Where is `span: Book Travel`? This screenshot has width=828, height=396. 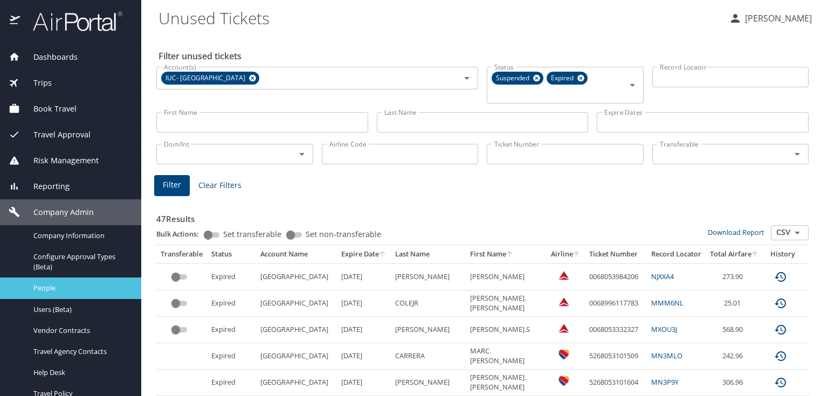 span: Book Travel is located at coordinates (48, 109).